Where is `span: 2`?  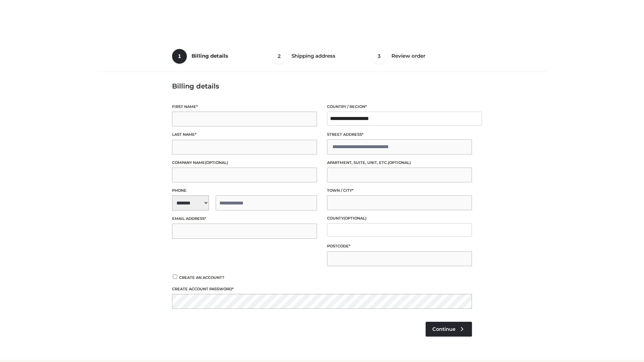
span: 2 is located at coordinates (280, 56).